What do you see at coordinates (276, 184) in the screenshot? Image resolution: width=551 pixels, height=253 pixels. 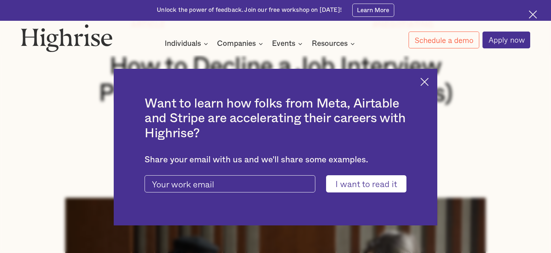 I see `form: current-ascender-blog-article-modal-form` at bounding box center [276, 184].